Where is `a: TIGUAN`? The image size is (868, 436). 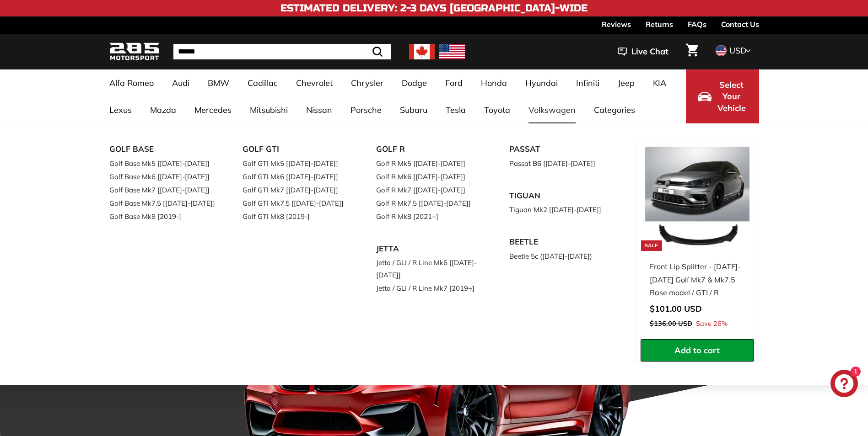 a: TIGUAN is located at coordinates (563, 196).